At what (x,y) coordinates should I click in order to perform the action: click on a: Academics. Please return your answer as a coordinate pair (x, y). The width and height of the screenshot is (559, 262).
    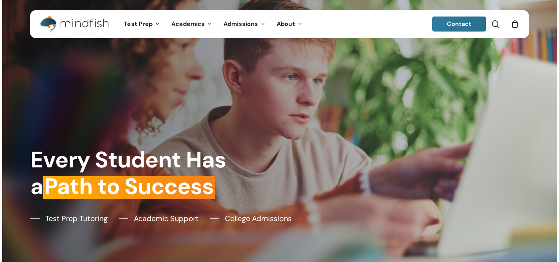
    Looking at the image, I should click on (192, 24).